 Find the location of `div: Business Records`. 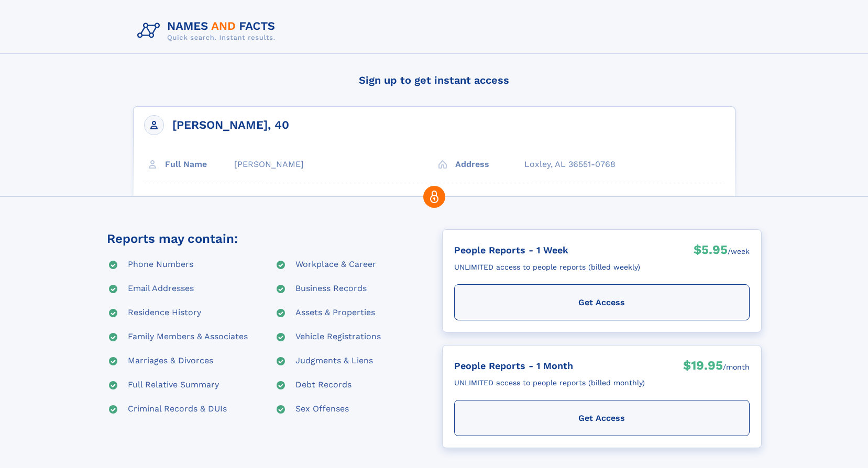

div: Business Records is located at coordinates (331, 289).